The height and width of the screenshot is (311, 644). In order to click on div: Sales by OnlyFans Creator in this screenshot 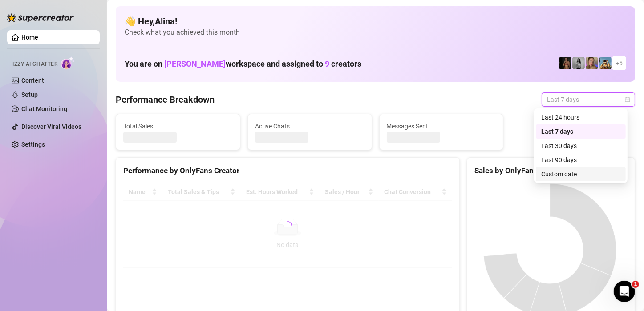, I will do `click(550, 171)`.